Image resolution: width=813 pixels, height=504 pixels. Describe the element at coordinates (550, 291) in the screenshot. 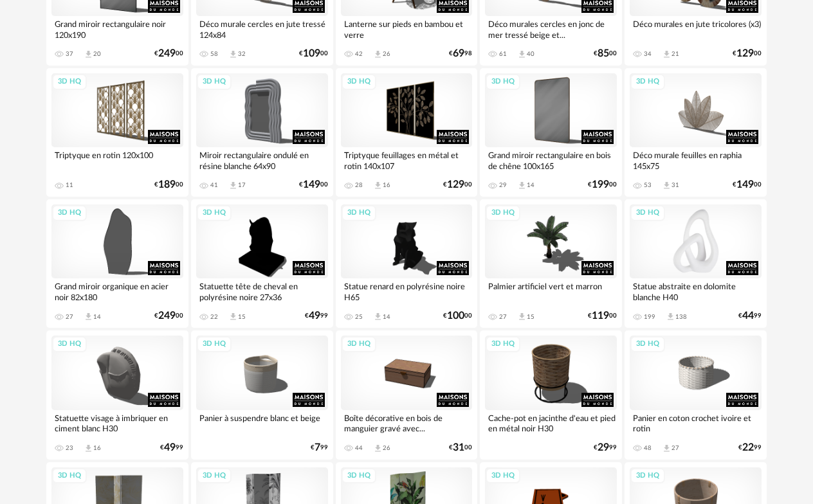

I see `div: Palmier artificiel vert et marron` at that location.